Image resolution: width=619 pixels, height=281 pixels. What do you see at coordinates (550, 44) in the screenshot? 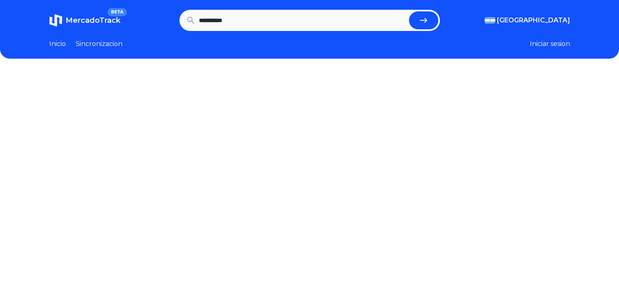
I see `button: Iniciar sesion` at bounding box center [550, 44].